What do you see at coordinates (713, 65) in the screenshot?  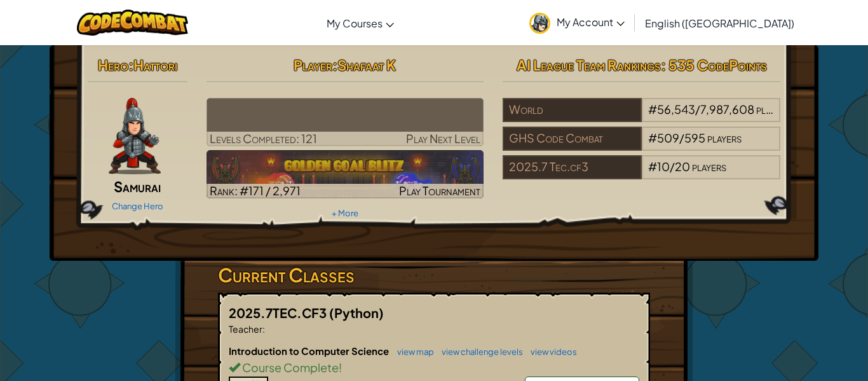 I see `span: : 535 CodePoints` at bounding box center [713, 65].